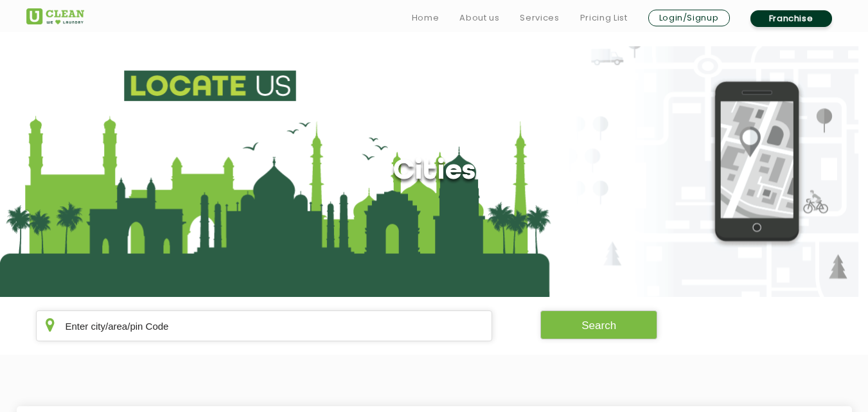 This screenshot has width=868, height=412. Describe the element at coordinates (264, 325) in the screenshot. I see `input: Enter city/area/pin Code` at that location.